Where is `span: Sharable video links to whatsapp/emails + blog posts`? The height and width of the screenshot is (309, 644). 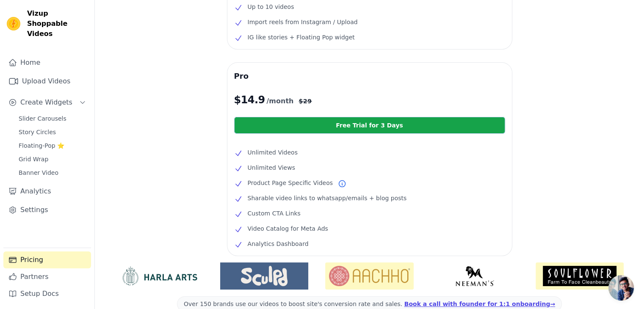 span: Sharable video links to whatsapp/emails + blog posts is located at coordinates (327, 198).